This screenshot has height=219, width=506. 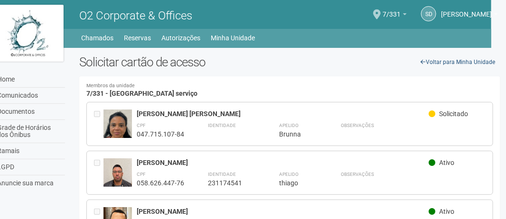 What do you see at coordinates (458, 62) in the screenshot?
I see `a: Voltar para Minha Unidade` at bounding box center [458, 62].